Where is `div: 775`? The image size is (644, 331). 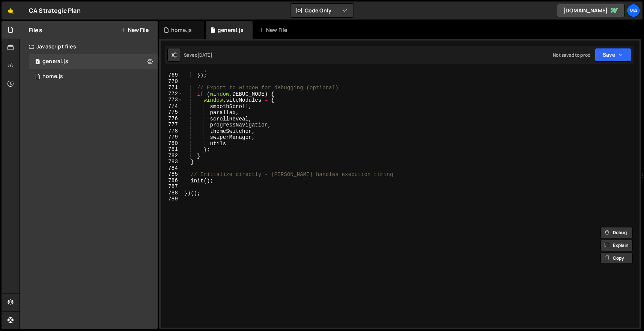 div: 775 is located at coordinates (171, 112).